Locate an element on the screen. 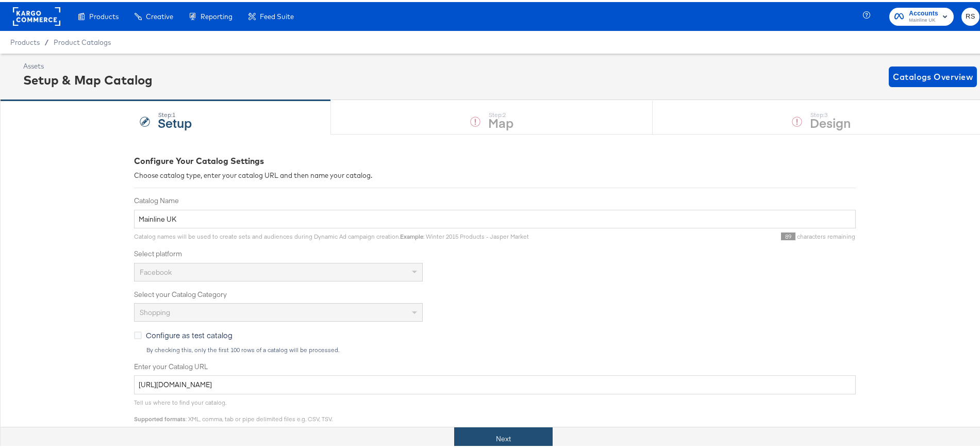 The width and height of the screenshot is (980, 448). span: 89 is located at coordinates (788, 234).